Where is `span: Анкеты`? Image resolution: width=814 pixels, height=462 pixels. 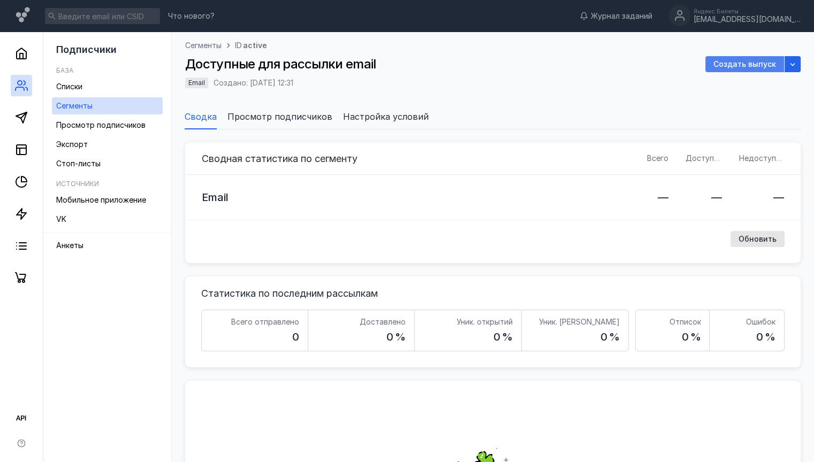
span: Анкеты is located at coordinates (70, 245).